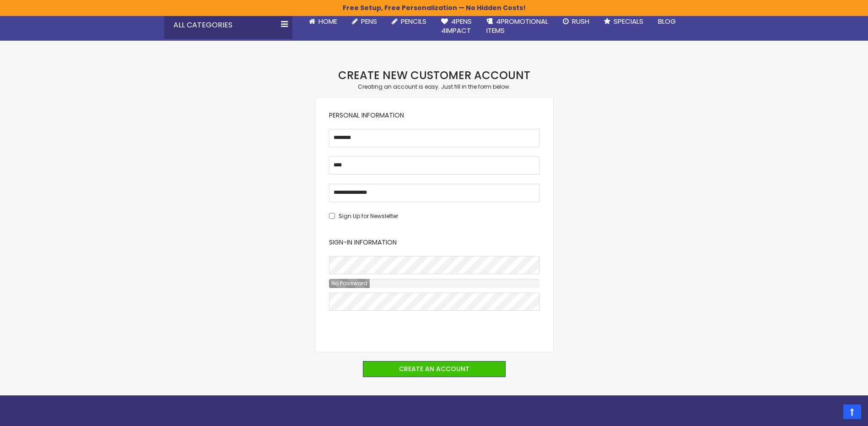  What do you see at coordinates (369, 21) in the screenshot?
I see `span: Pens` at bounding box center [369, 21].